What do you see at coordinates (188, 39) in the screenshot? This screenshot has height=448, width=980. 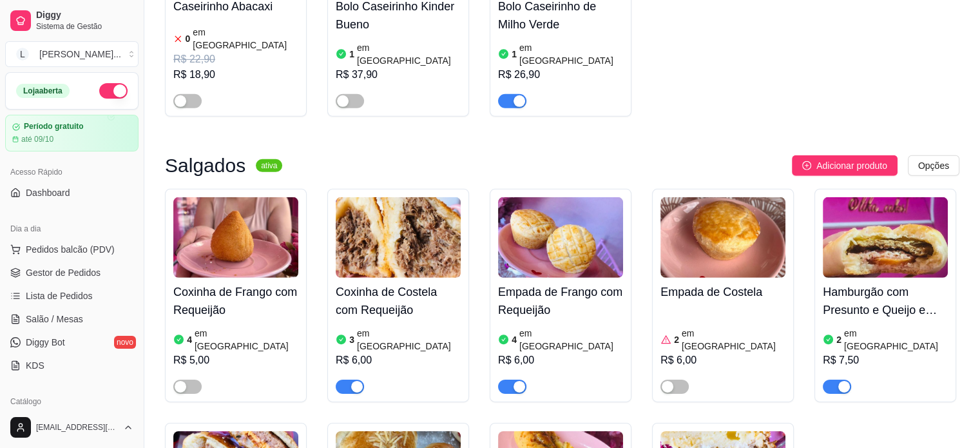 I see `article: 0` at bounding box center [188, 39].